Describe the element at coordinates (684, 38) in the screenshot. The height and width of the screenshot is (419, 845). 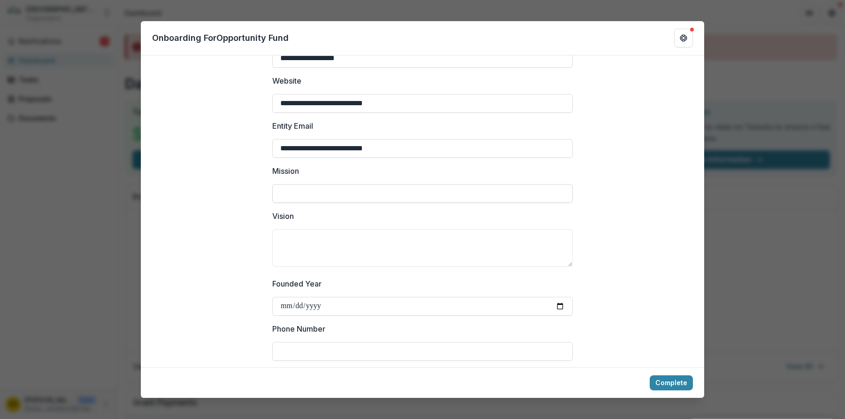
I see `button: Get Help` at that location.